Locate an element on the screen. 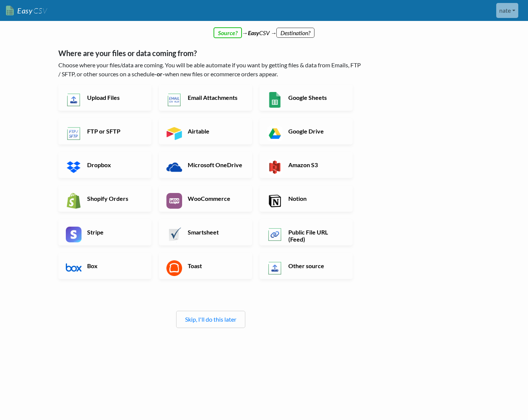  a: Upload Files is located at coordinates (105, 97).